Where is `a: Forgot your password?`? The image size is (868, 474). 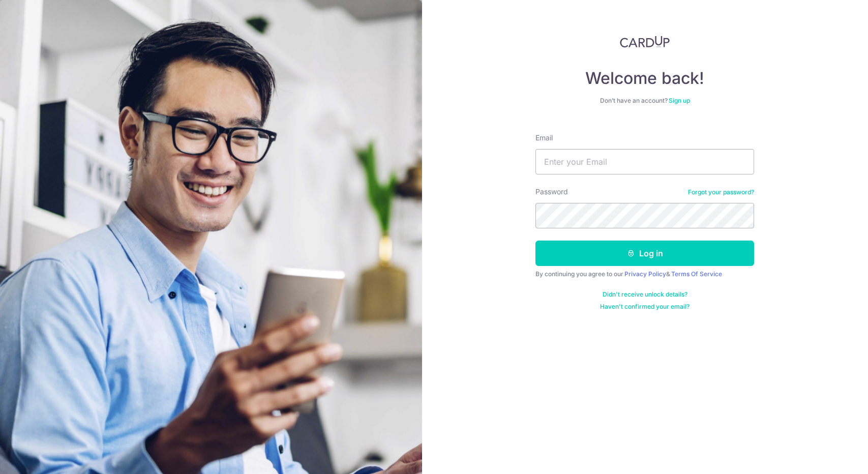 a: Forgot your password? is located at coordinates (721, 192).